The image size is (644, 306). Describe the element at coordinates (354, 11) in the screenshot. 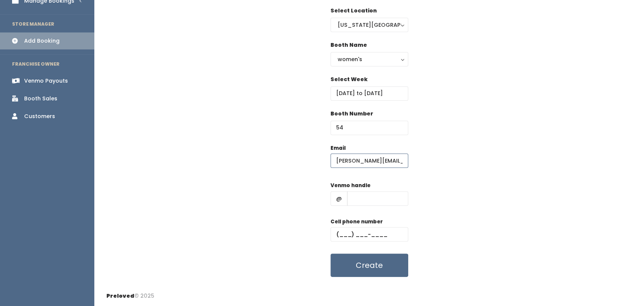

I see `label: Select Location` at that location.